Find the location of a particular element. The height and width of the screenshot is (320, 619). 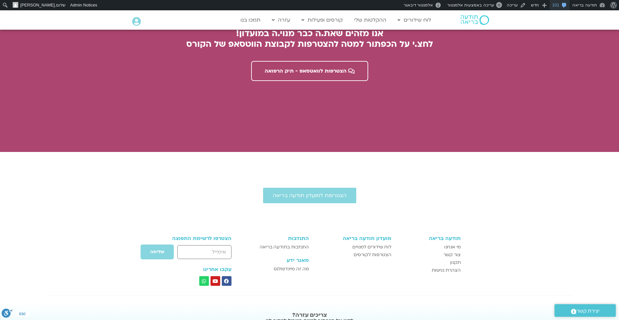

a: לוח שידורים למנויים is located at coordinates (353, 247).